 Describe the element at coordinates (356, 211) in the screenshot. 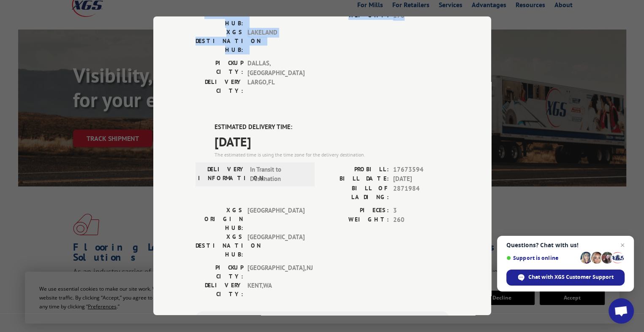

I see `label: PIECES:` at that location.